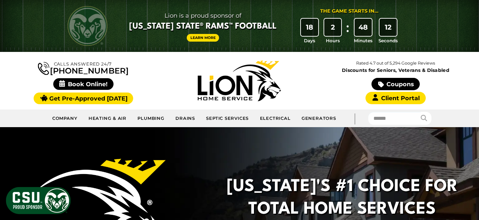  Describe the element at coordinates (395, 98) in the screenshot. I see `a: Client Portal` at that location.